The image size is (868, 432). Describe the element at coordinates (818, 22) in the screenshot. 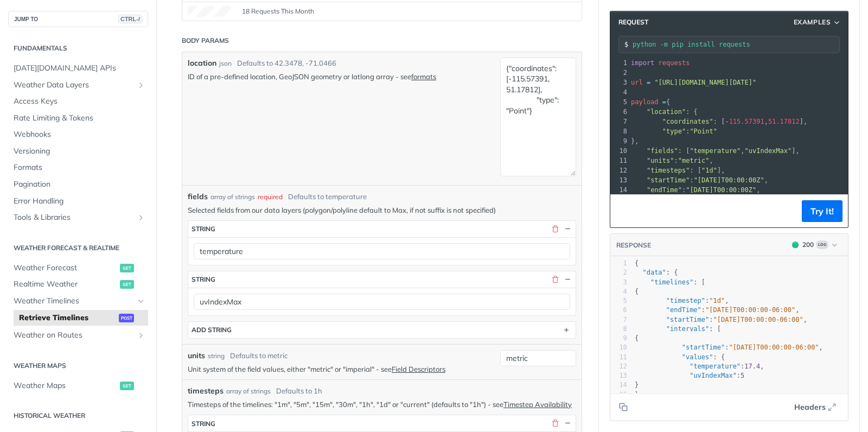

I see `button: Examples` at that location.